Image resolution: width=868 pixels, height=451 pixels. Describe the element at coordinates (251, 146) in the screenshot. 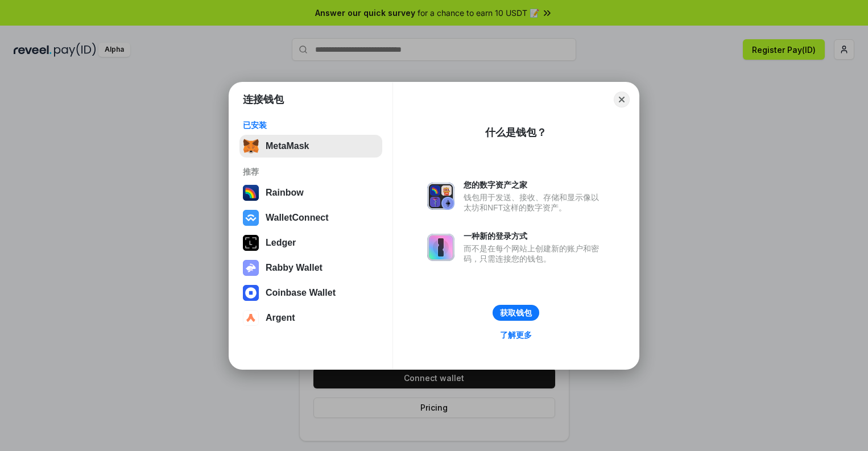

I see `img: svg+xml,%3Csvg%20fill%3D%22none%22%20height%3D%2233%22%20viewBox%3D%220%200%2035%2033%22%20width%...` at that location.